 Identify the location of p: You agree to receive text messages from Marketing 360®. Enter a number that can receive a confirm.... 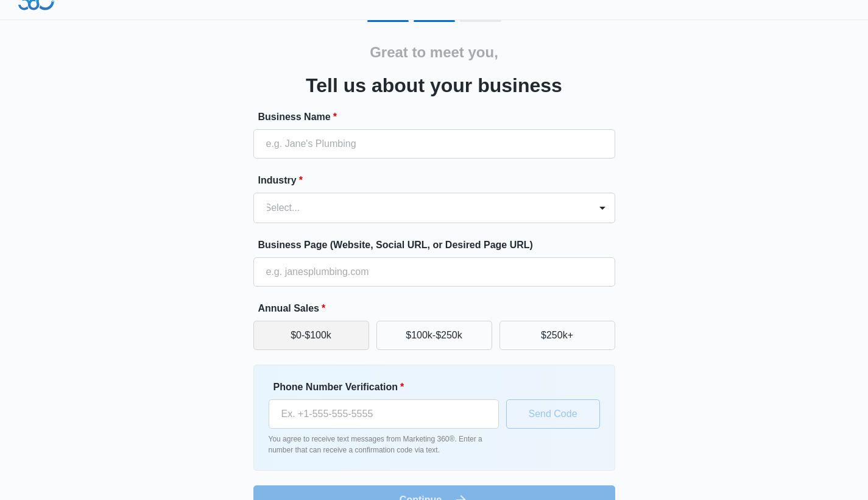
(384, 445).